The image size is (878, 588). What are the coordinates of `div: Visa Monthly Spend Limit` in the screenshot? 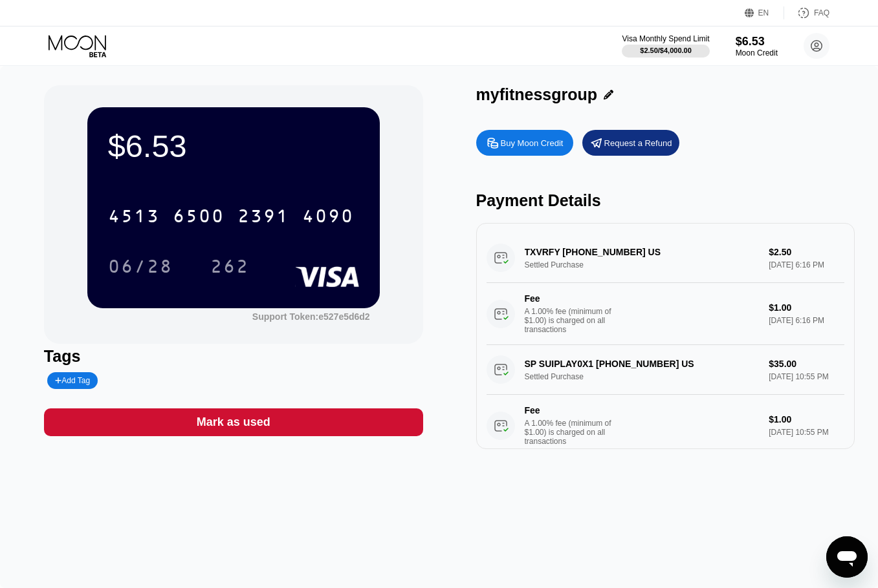 It's located at (665, 39).